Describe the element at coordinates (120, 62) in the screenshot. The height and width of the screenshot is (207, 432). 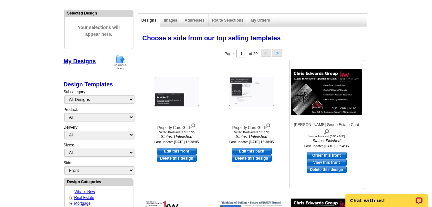
I see `img: upload-design` at that location.